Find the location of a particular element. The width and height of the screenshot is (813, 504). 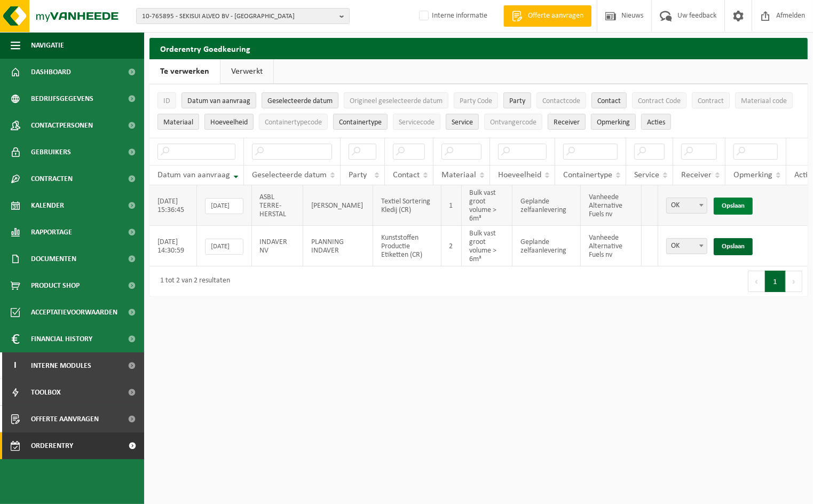

button: ContactcodeContactcode: Activate to sort is located at coordinates (561, 100).